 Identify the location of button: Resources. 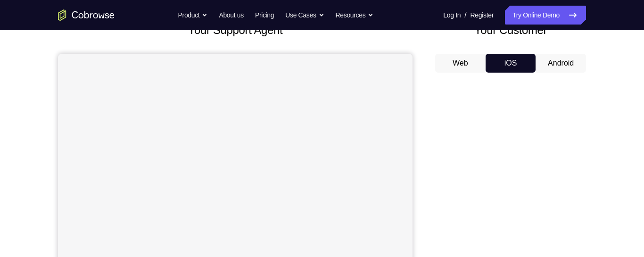
(355, 15).